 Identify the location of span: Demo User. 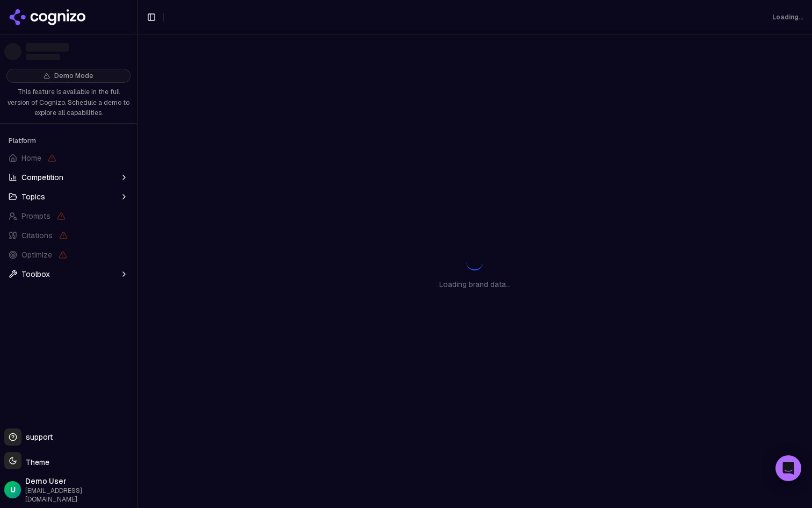
(79, 481).